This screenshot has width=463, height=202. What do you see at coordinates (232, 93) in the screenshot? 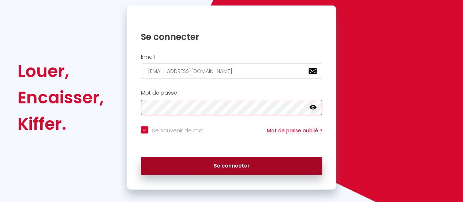
I see `h2: Mot de passe` at bounding box center [232, 93].